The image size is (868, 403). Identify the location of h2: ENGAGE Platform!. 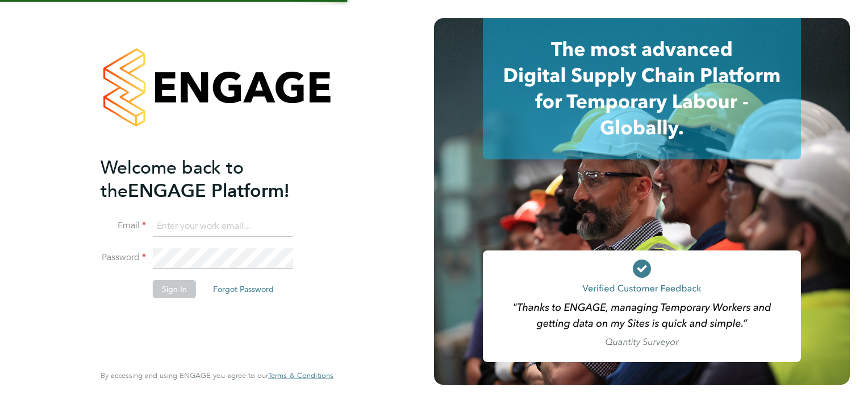
(212, 179).